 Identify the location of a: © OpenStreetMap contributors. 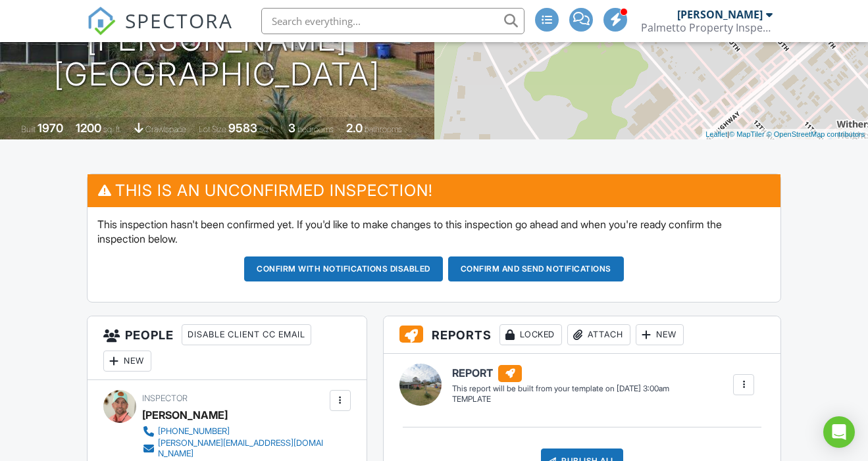
(815, 134).